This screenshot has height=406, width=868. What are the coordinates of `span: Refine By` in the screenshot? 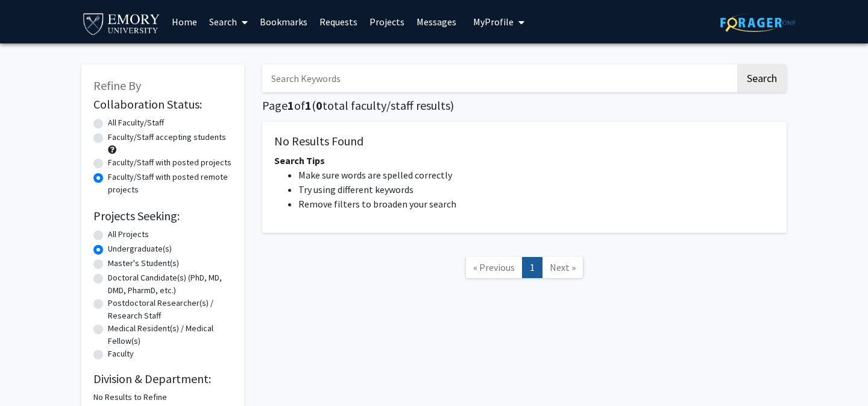 It's located at (117, 85).